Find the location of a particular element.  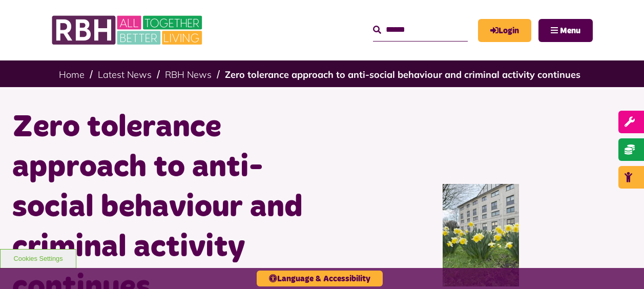

a: Zero tolerance approach to anti-social behaviour and criminal activity continues is located at coordinates (402, 74).